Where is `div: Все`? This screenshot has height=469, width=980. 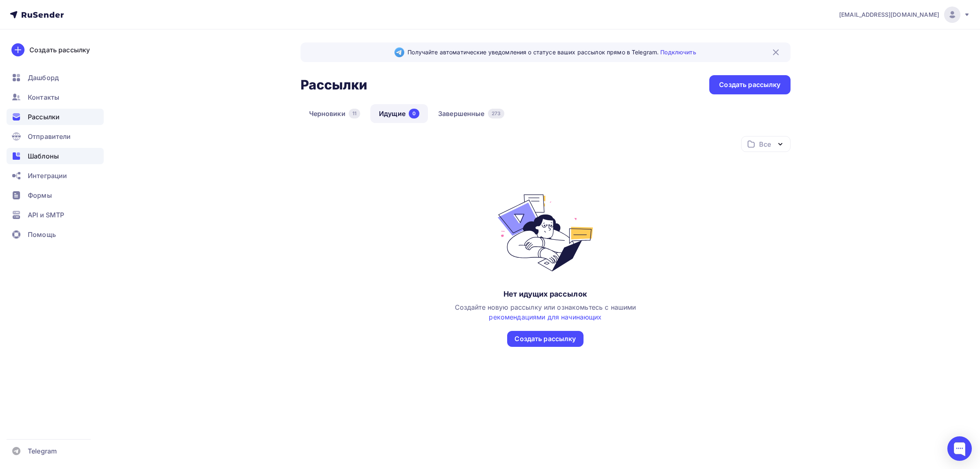 div: Все is located at coordinates (764, 144).